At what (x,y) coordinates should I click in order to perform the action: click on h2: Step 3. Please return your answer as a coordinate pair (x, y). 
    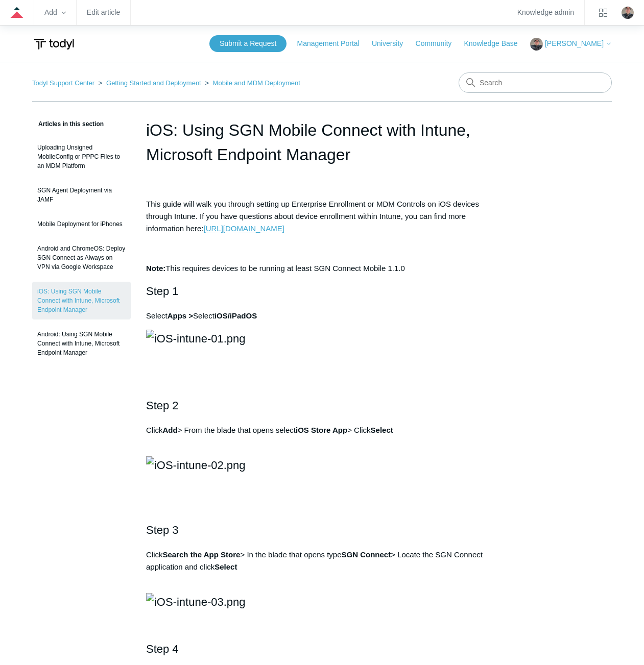
    Looking at the image, I should click on (321, 530).